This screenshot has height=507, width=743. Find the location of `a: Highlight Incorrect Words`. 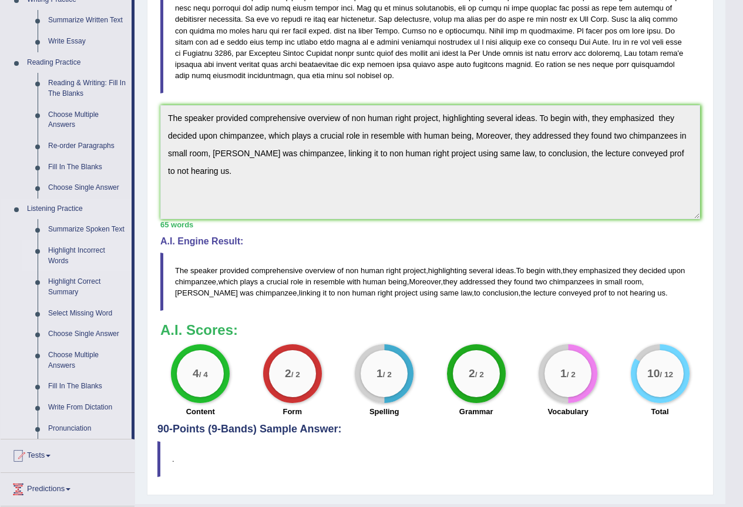

a: Highlight Incorrect Words is located at coordinates (87, 256).